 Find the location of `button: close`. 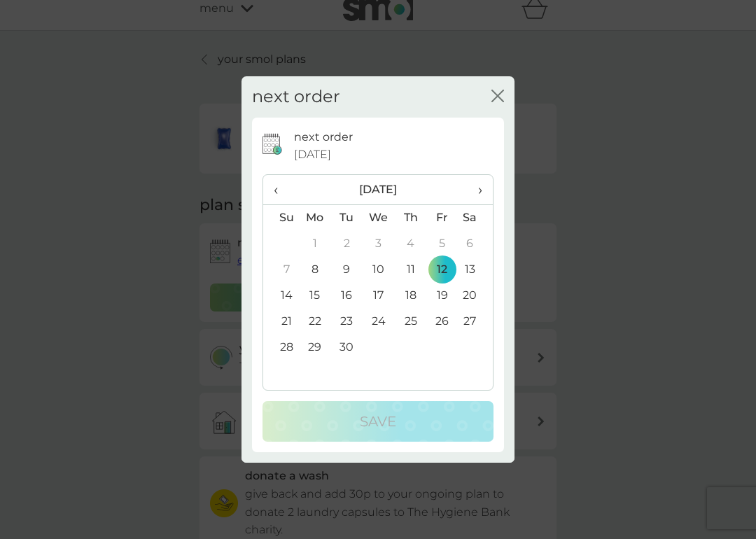

button: close is located at coordinates (497, 97).